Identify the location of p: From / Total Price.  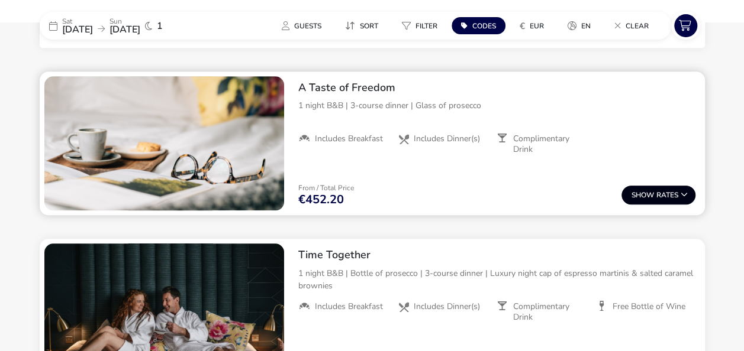
(326, 188).